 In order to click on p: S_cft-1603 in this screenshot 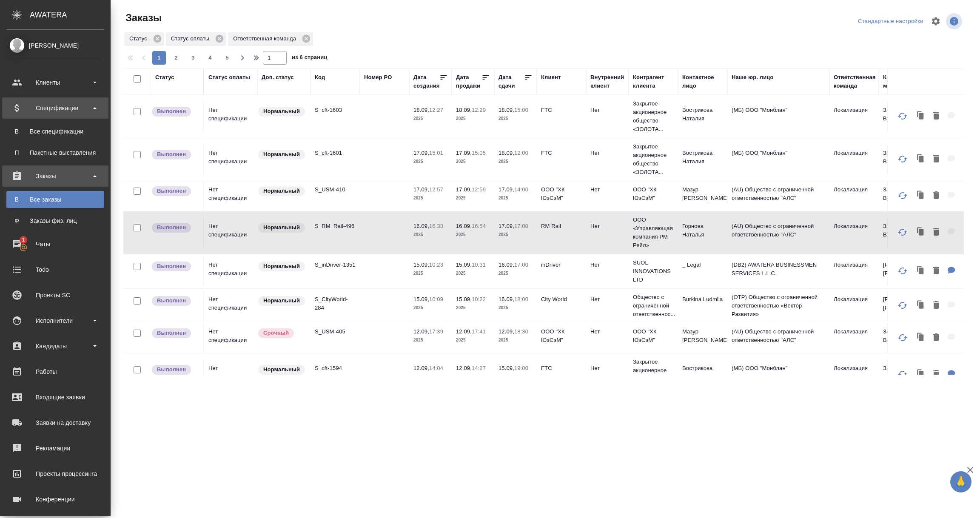, I will do `click(335, 110)`.